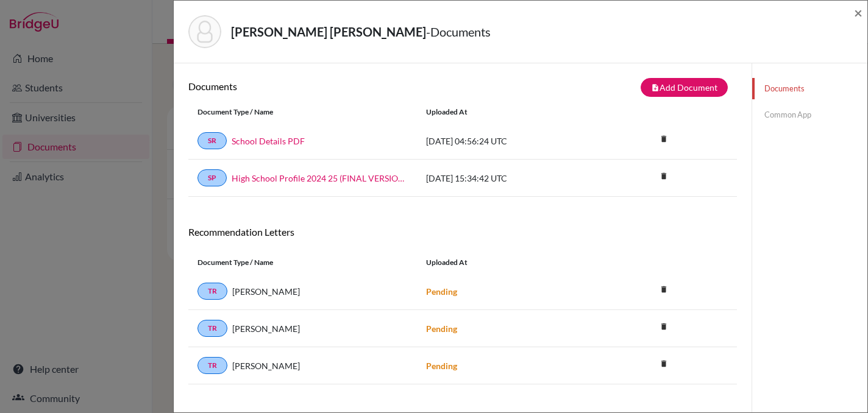 The width and height of the screenshot is (868, 413). What do you see at coordinates (859, 13) in the screenshot?
I see `button: Close` at bounding box center [859, 13].